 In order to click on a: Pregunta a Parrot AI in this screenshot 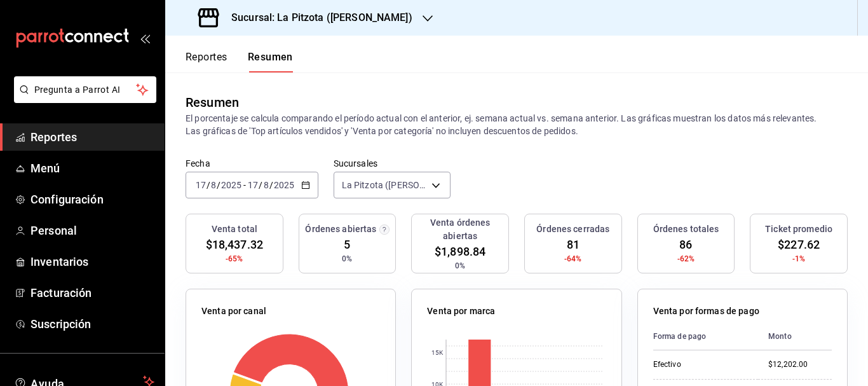, I will do `click(83, 99)`.